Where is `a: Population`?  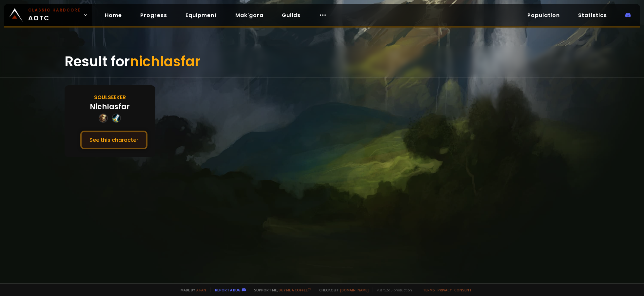 a: Population is located at coordinates (543, 15).